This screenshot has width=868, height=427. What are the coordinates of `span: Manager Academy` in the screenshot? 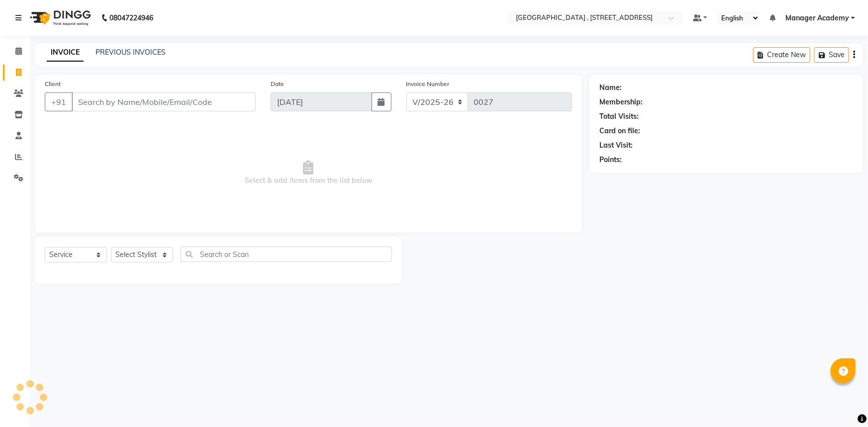 It's located at (817, 18).